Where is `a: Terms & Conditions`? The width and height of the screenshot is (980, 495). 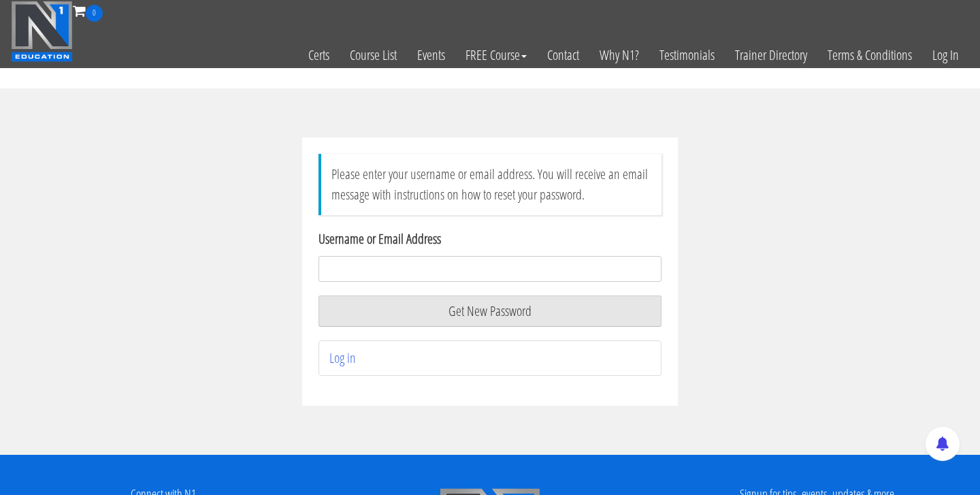 a: Terms & Conditions is located at coordinates (870, 55).